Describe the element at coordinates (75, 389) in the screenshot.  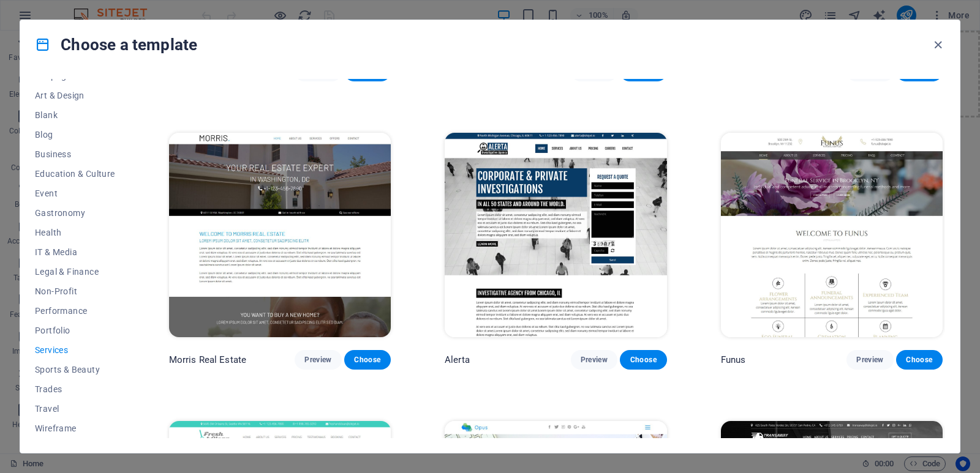
I see `button: Trades` at that location.